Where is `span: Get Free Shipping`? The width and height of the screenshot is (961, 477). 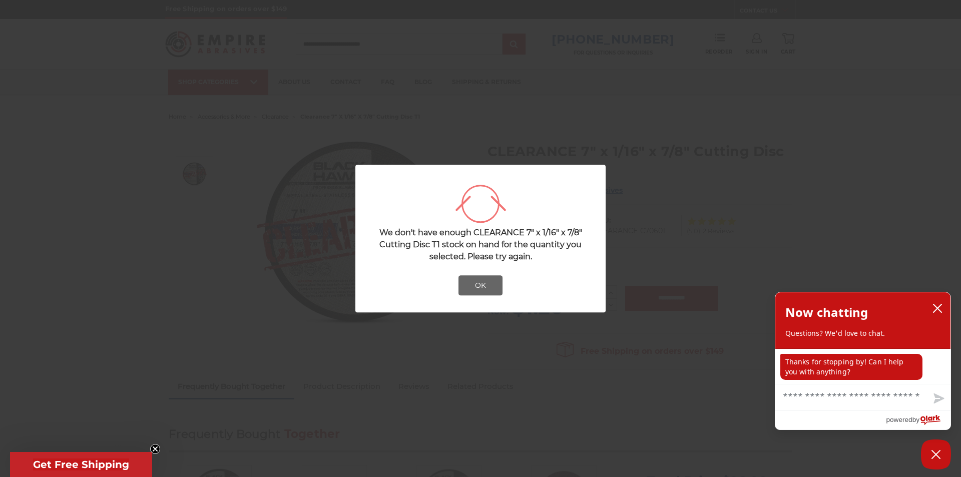 span: Get Free Shipping is located at coordinates (81, 465).